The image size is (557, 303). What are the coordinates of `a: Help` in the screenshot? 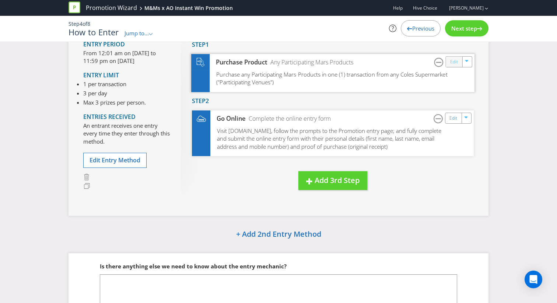 It's located at (398, 8).